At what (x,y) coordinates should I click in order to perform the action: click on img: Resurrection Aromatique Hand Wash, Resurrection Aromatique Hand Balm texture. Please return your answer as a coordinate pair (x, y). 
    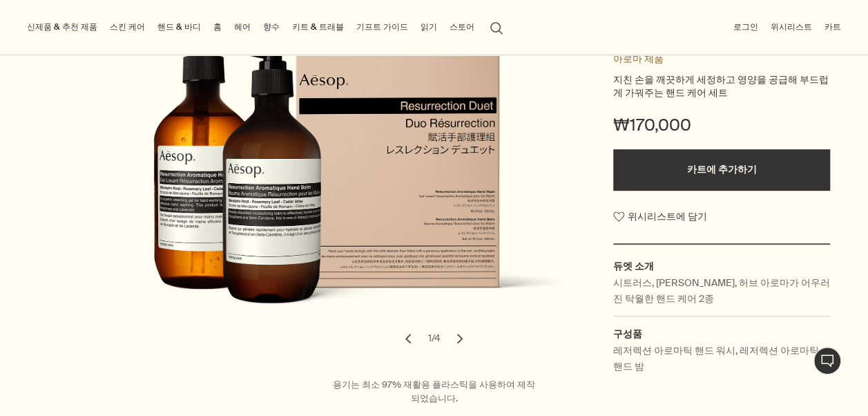
    Looking at the image, I should click on (333, 183).